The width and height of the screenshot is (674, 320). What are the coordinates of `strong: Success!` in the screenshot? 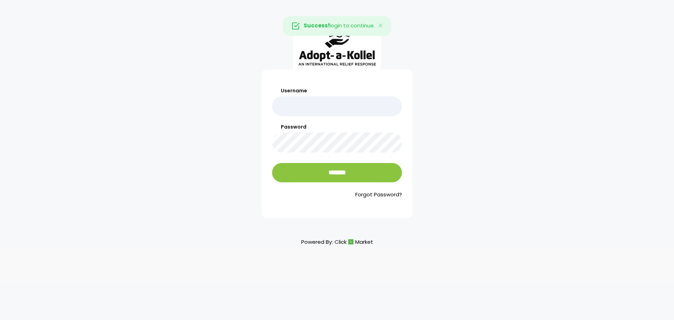 It's located at (317, 25).